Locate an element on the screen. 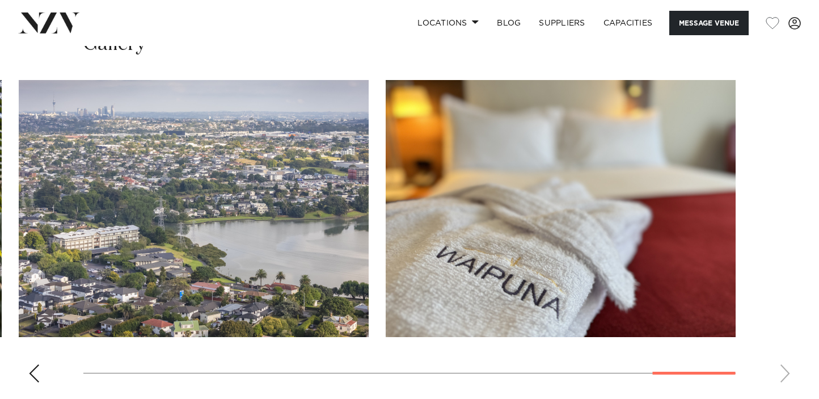 The image size is (819, 399). a: SUPPLIERS is located at coordinates (562, 23).